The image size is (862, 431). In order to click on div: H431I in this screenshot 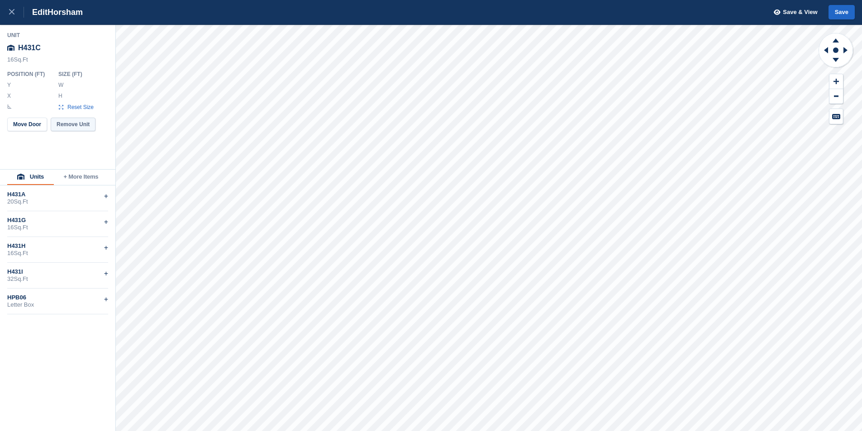, I will do `click(57, 272)`.